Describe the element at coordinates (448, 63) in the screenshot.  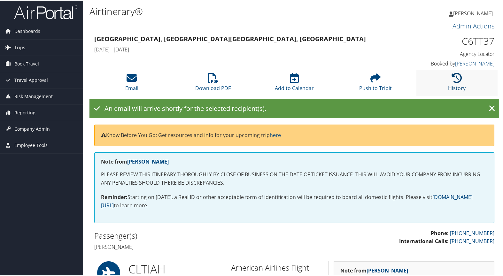
I see `h4: Booked by` at that location.